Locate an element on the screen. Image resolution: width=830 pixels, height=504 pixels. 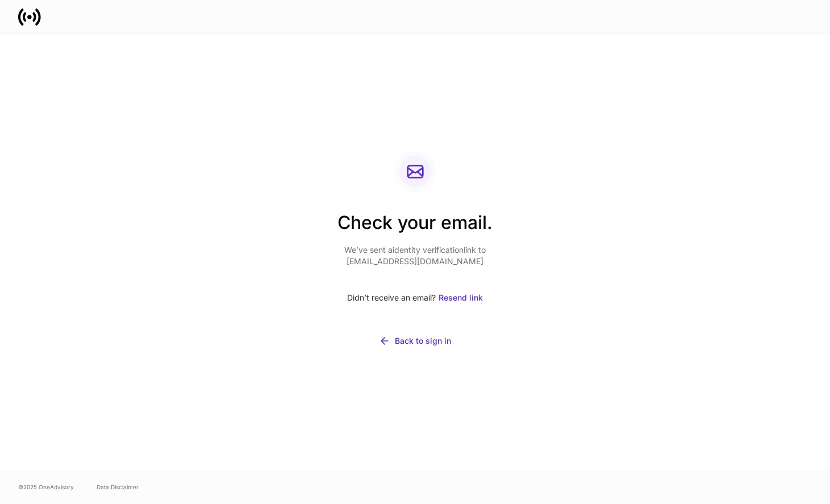
h2: Check your email. is located at coordinates (415, 228).